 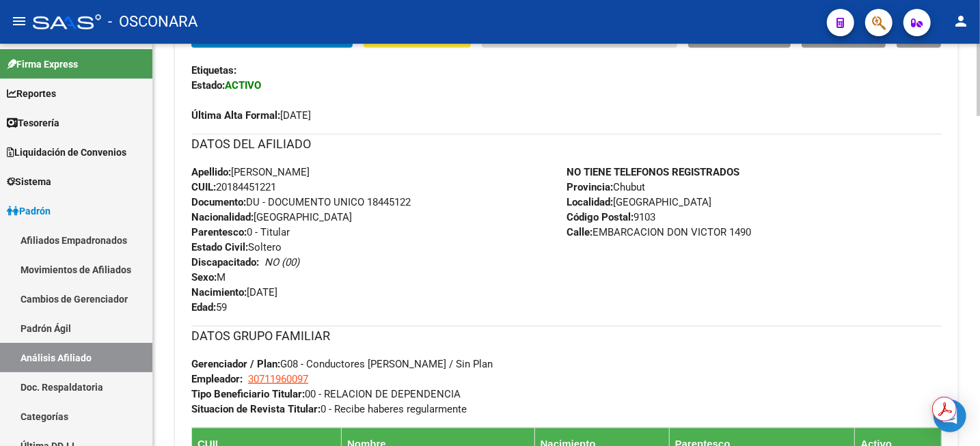 I want to click on span: Padrón, so click(x=29, y=212).